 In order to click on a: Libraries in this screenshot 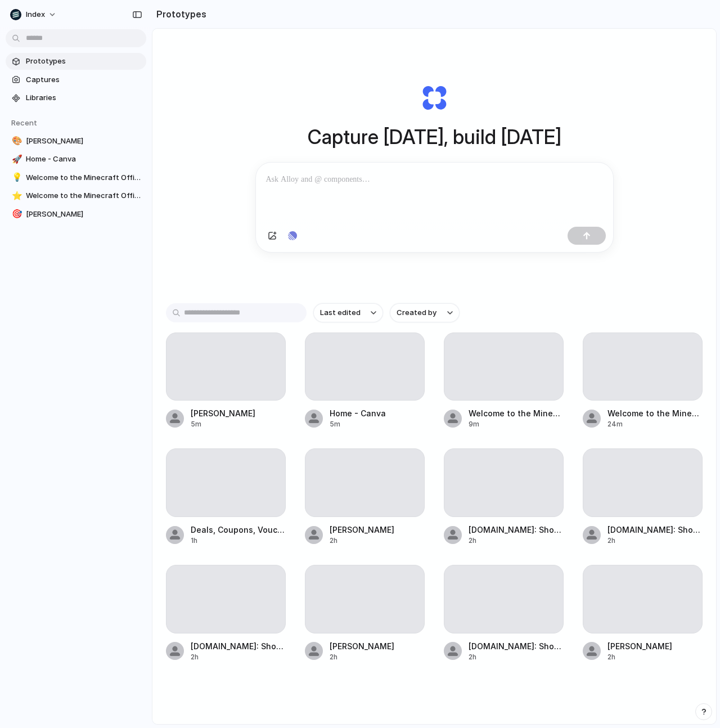, I will do `click(76, 98)`.